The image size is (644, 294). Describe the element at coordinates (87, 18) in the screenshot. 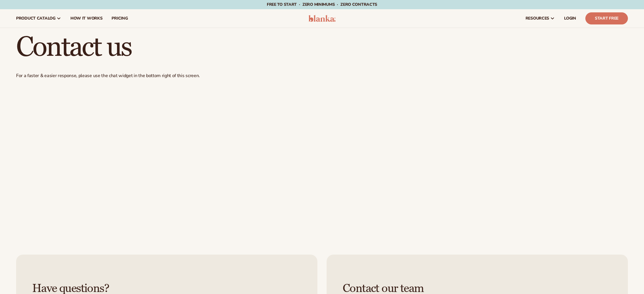

I see `a: How It Works` at that location.